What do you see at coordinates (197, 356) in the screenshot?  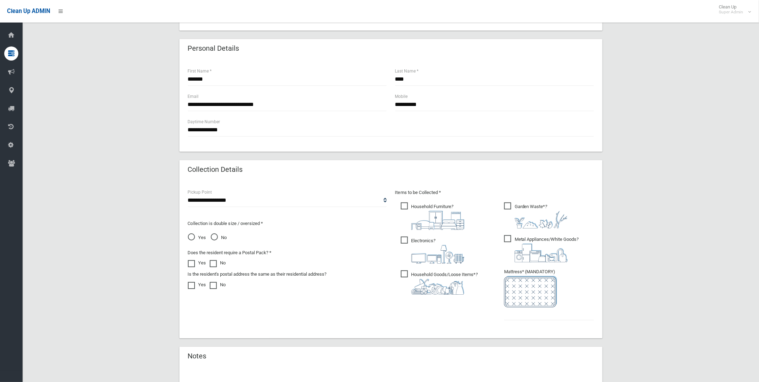 I see `header: Notes` at bounding box center [197, 356].